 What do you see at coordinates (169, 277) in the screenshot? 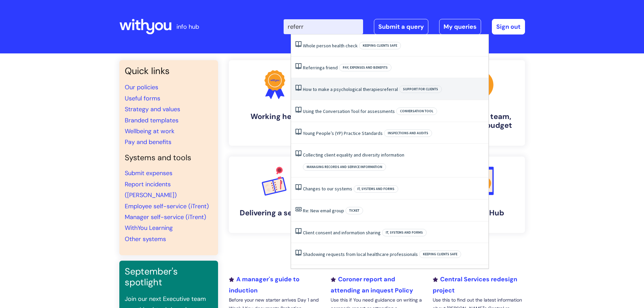
I see `h3: September's spotlight` at bounding box center [169, 277].